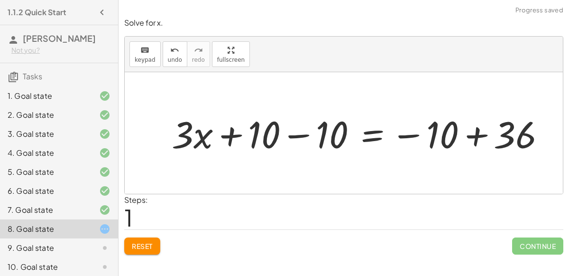 This screenshot has height=276, width=569. I want to click on h4: 1.1.2 Quick Start, so click(37, 12).